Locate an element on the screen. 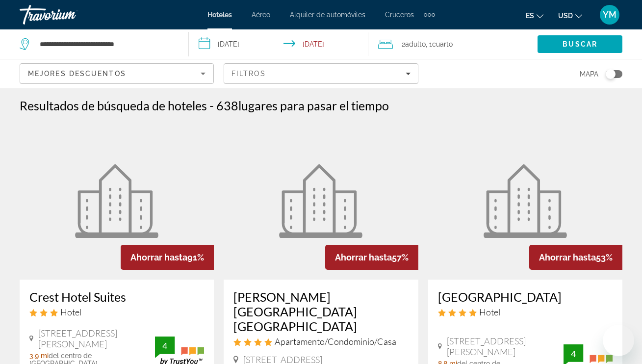 The image size is (642, 364). div: 53% is located at coordinates (576, 257).